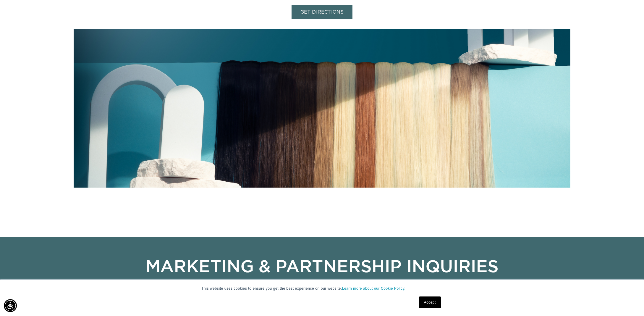 Image resolution: width=644 pixels, height=316 pixels. I want to click on p: This website uses cookies to ensure you get the best experience on our website., so click(322, 289).